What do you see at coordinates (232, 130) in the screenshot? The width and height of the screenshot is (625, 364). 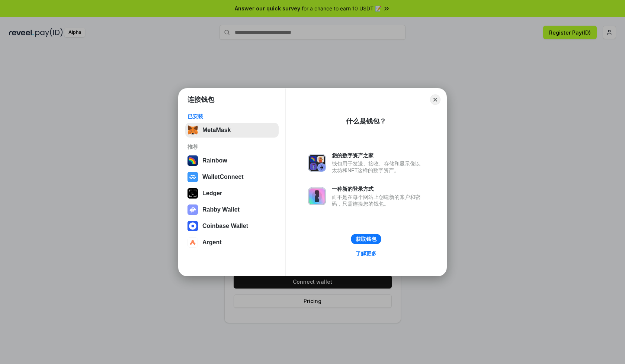 I see `button: MetaMask` at bounding box center [232, 130].